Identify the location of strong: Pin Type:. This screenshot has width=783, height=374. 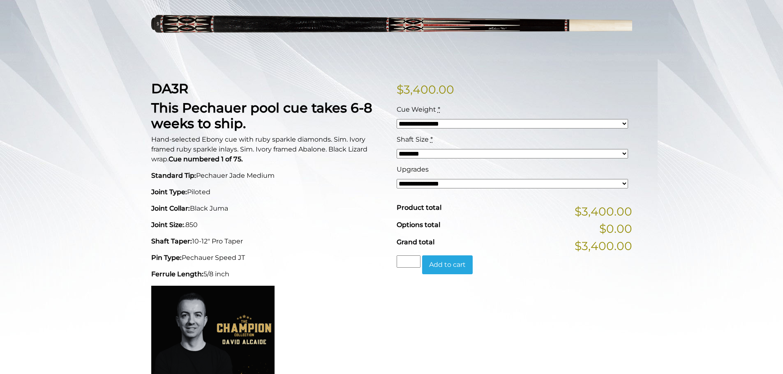
(166, 258).